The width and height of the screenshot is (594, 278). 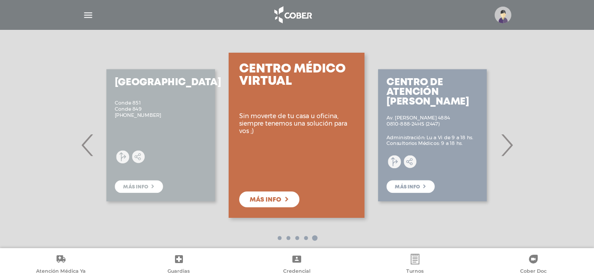 I want to click on a: Guardias, so click(x=179, y=265).